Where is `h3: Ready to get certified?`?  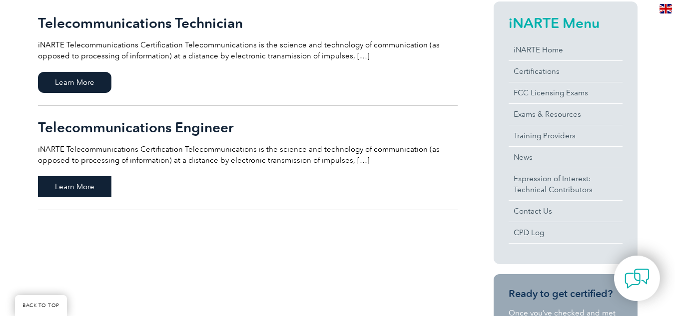
h3: Ready to get certified? is located at coordinates (566, 294).